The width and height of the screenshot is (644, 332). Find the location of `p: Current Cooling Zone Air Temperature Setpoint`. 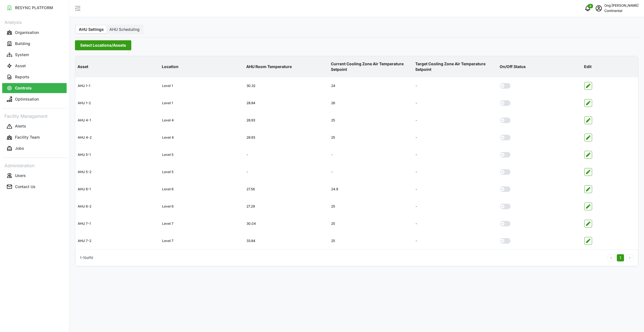

p: Current Cooling Zone Air Temperature Setpoint is located at coordinates (371, 66).